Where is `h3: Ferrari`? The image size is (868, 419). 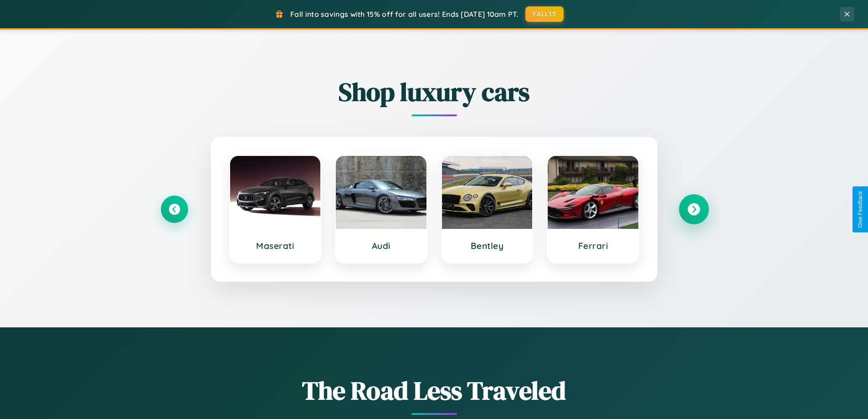
h3: Ferrari is located at coordinates (593, 246).